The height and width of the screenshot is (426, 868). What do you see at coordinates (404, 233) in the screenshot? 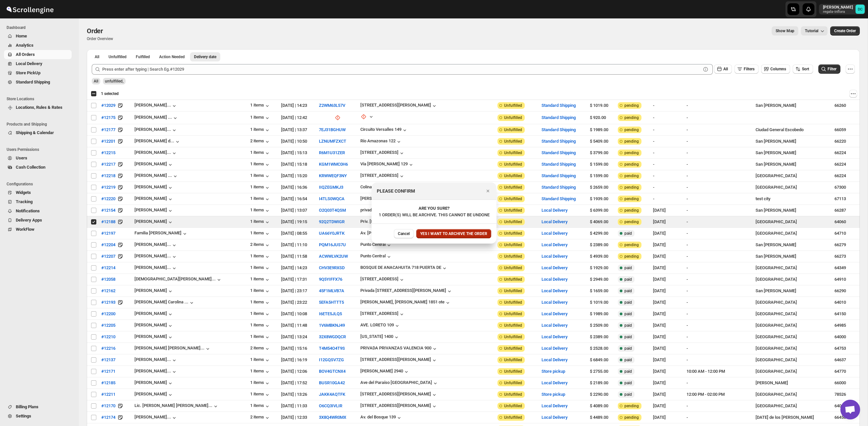
I see `button: Cancel` at bounding box center [404, 233].